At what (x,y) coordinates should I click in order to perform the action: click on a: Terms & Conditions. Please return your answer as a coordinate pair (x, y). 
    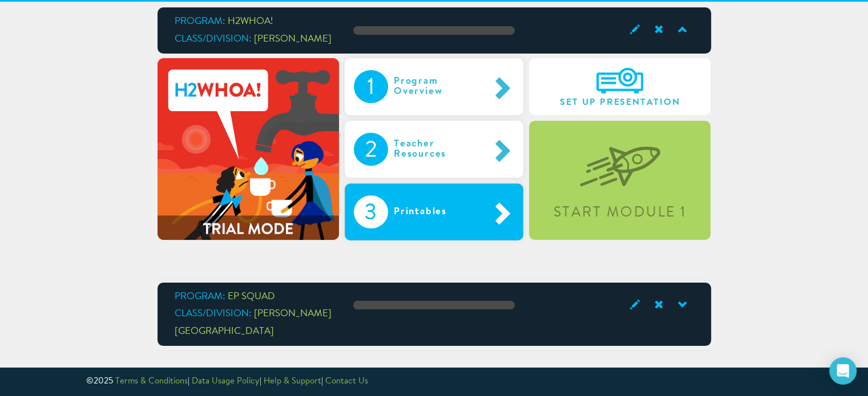
    Looking at the image, I should click on (151, 382).